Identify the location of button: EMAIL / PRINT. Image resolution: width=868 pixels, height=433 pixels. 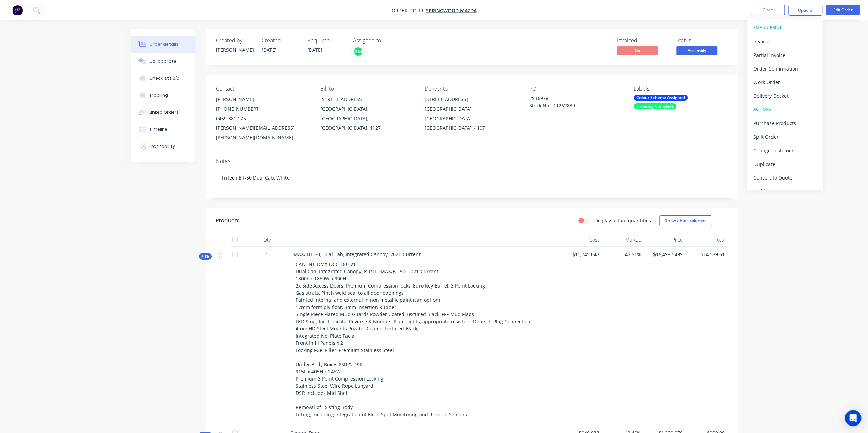
(785, 28).